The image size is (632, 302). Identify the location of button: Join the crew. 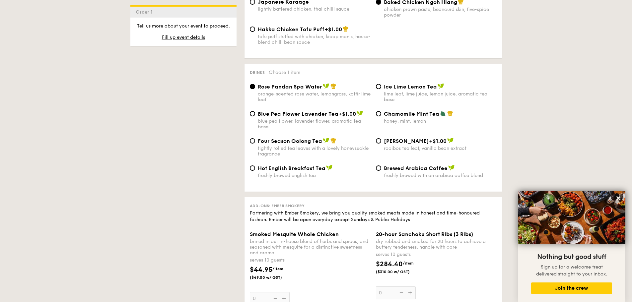
(571, 288).